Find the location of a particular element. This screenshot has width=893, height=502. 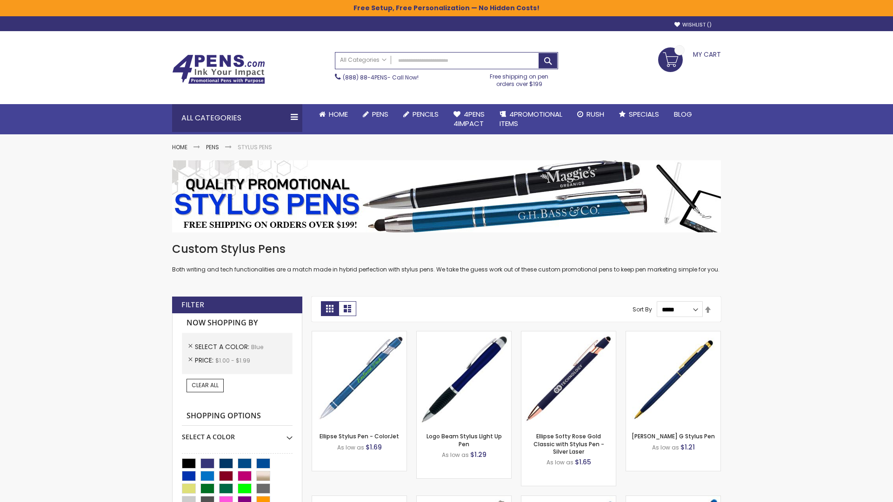

a: Ellipse Stylus Pen - ColorJet is located at coordinates (359, 436).